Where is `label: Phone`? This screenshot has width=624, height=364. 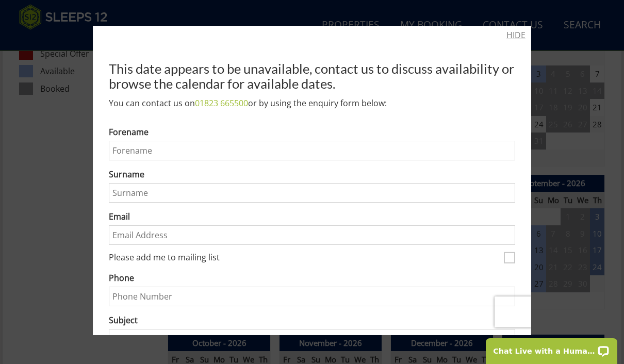
label: Phone is located at coordinates (312, 278).